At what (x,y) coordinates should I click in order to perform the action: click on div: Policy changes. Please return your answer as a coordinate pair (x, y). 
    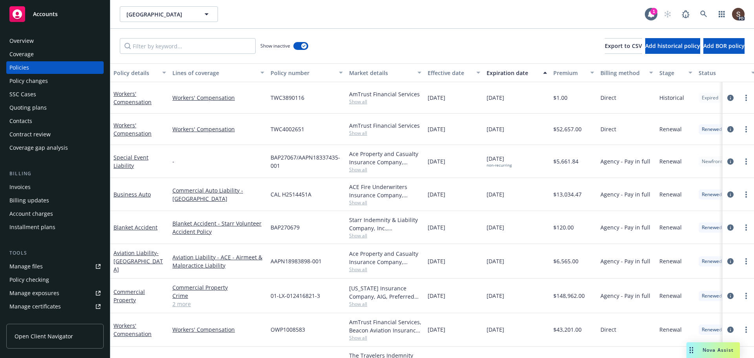
    Looking at the image, I should click on (29, 81).